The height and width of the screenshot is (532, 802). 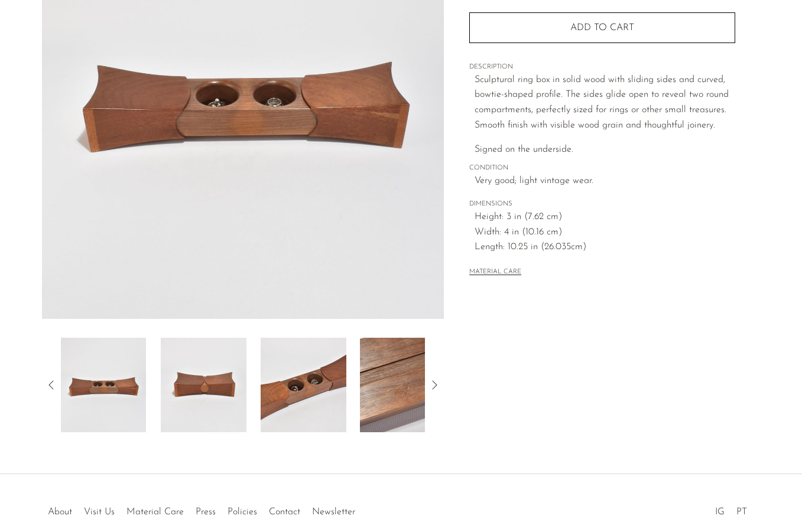 I want to click on a: About, so click(x=59, y=512).